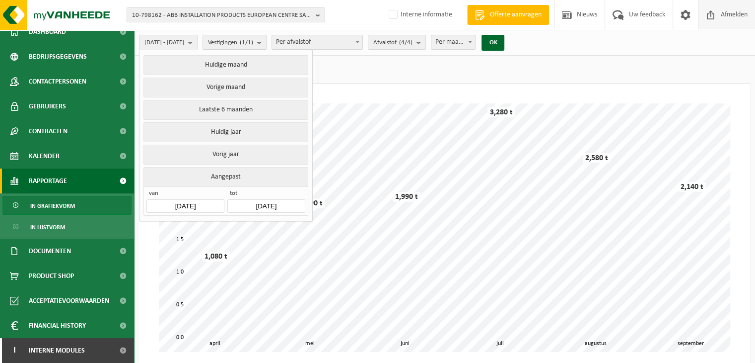 This screenshot has width=755, height=363. What do you see at coordinates (597, 158) in the screenshot?
I see `div: 2,580 t` at bounding box center [597, 158].